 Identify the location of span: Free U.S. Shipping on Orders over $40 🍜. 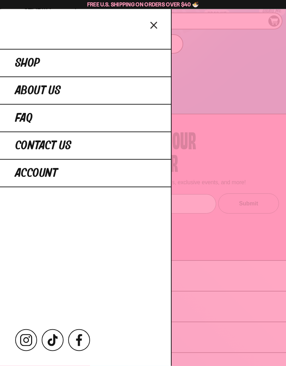
(143, 4).